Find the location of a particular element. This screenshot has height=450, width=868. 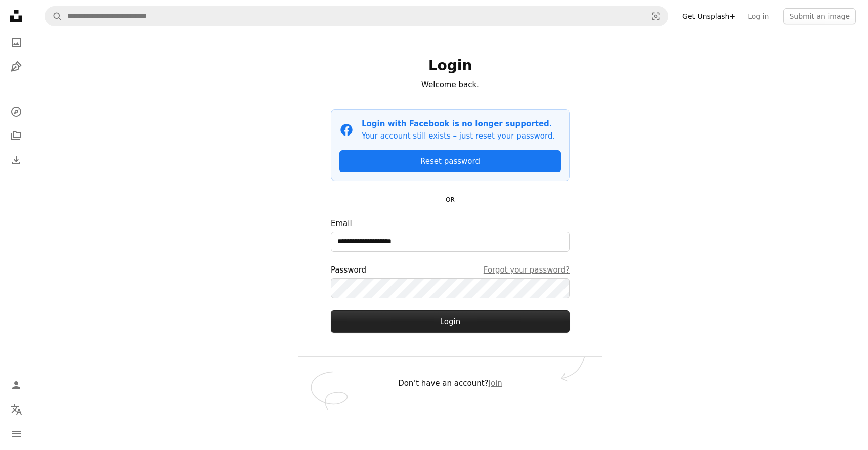

a: Explore is located at coordinates (16, 112).